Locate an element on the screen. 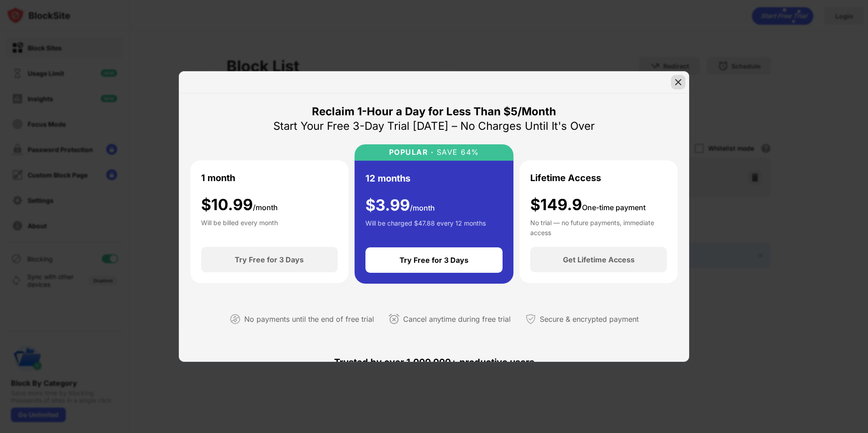  img: not-paying is located at coordinates (235, 319).